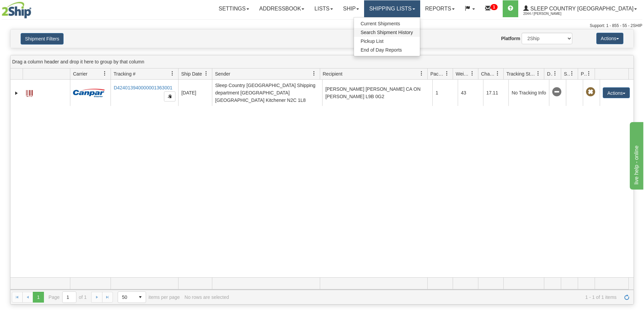  I want to click on a: Pickup Status filter column settings, so click(589, 74).